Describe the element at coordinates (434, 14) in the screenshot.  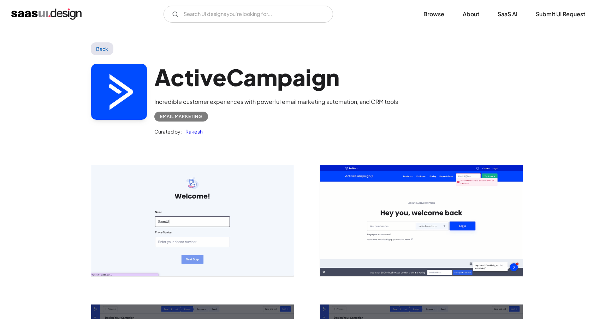
I see `a: Browse` at that location.